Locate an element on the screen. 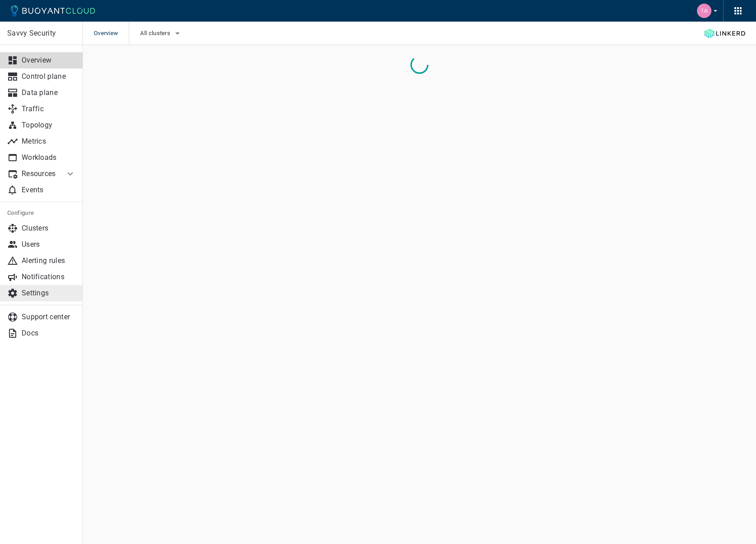 This screenshot has height=544, width=756. p: Data plane is located at coordinates (49, 93).